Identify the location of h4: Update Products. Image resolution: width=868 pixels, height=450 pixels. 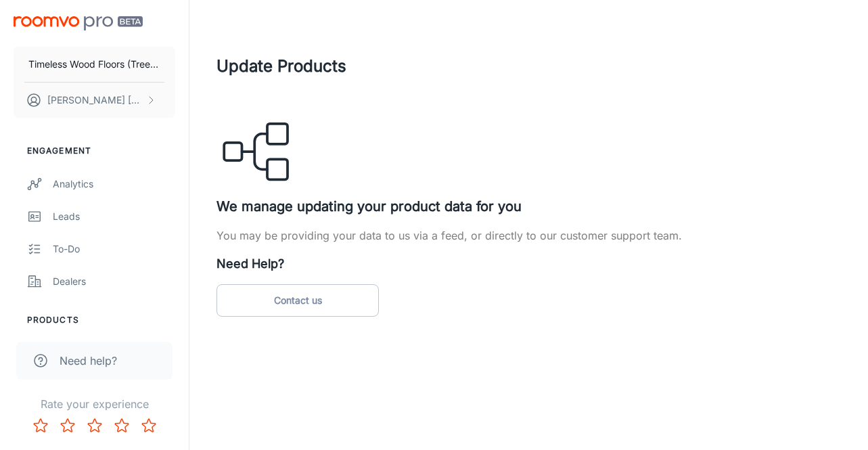
(529, 67).